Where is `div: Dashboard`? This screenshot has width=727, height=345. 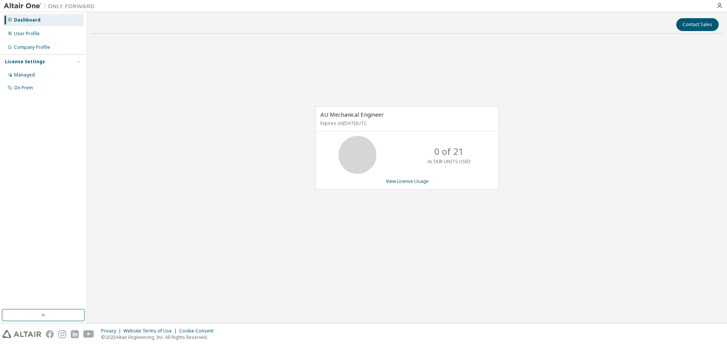 div: Dashboard is located at coordinates (27, 20).